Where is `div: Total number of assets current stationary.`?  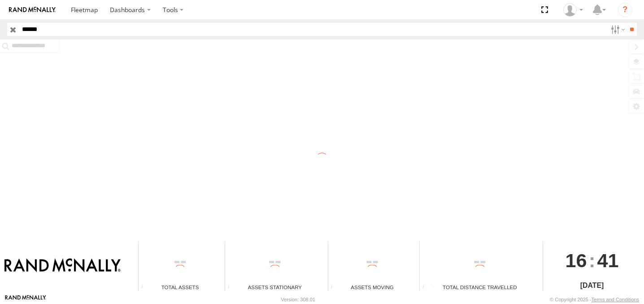
div: Total number of assets current stationary. is located at coordinates (232, 287).